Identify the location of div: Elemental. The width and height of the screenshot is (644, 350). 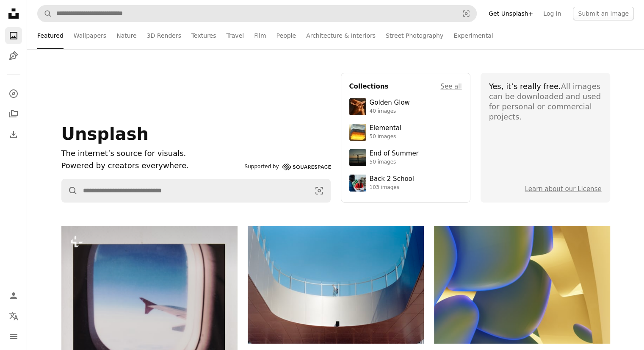
(386, 128).